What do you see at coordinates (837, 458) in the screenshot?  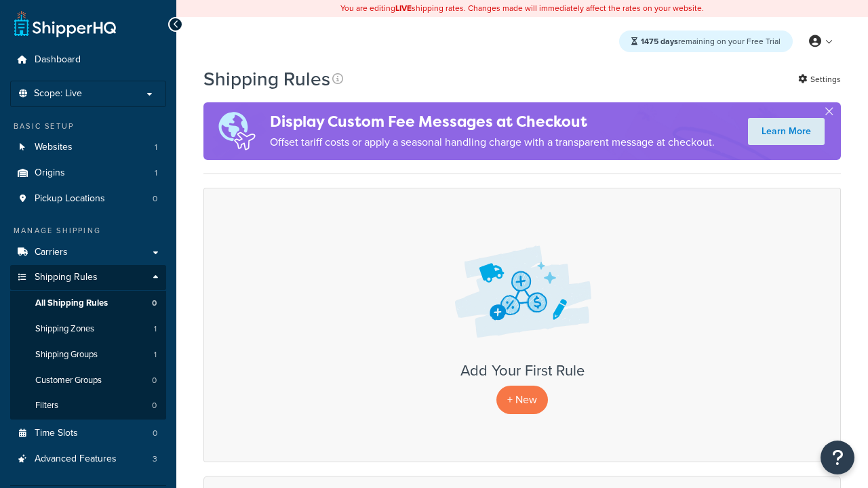 I see `button: Open Resource Center` at bounding box center [837, 458].